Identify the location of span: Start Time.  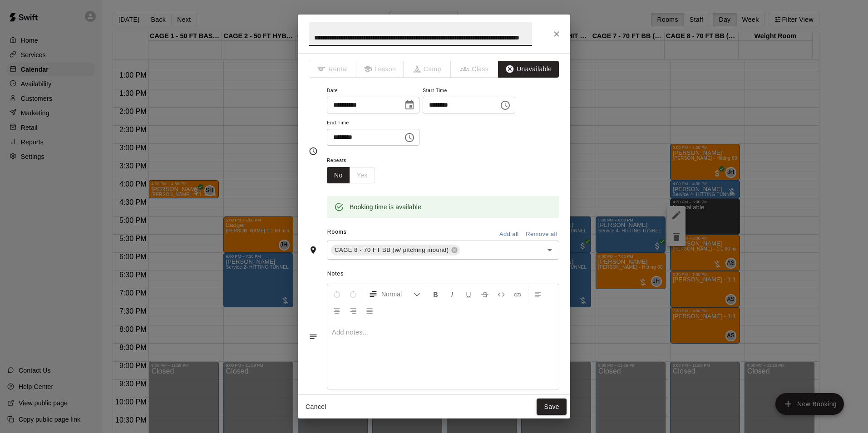
(469, 91).